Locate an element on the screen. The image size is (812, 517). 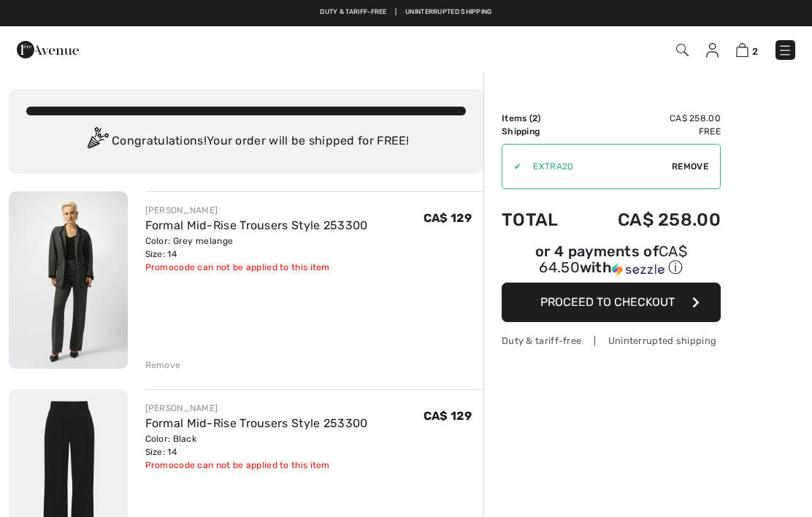
img: Sezzle is located at coordinates (638, 269).